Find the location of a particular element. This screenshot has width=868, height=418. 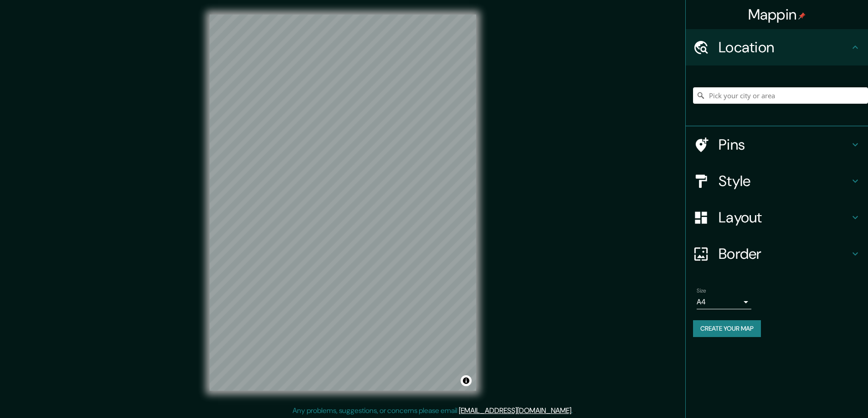

div: Layout is located at coordinates (777, 218).